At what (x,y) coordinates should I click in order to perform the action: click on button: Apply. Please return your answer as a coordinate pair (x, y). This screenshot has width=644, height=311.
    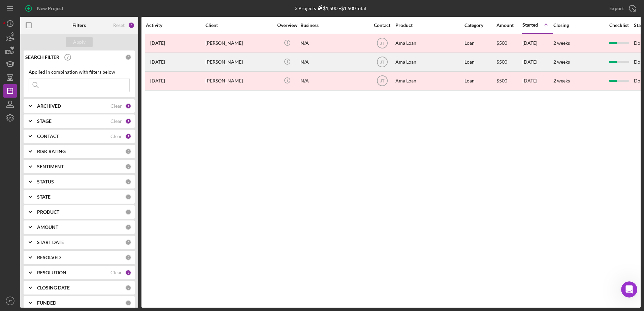
    Looking at the image, I should click on (79, 42).